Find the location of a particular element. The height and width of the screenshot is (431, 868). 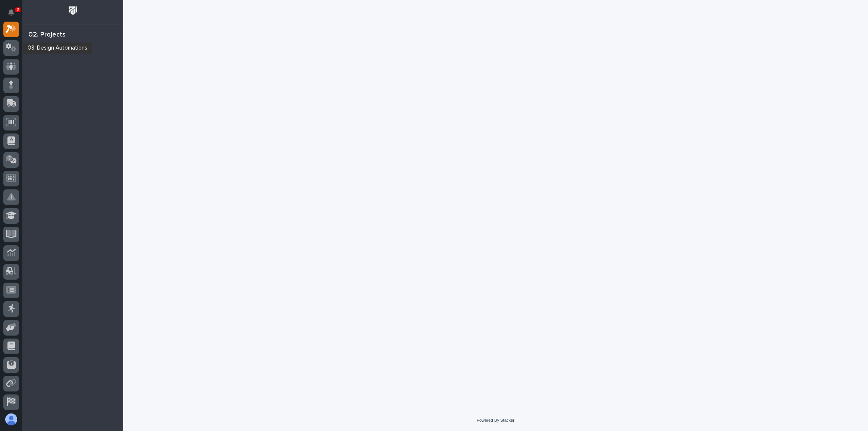

div: Notifications2 is located at coordinates (15, 15).